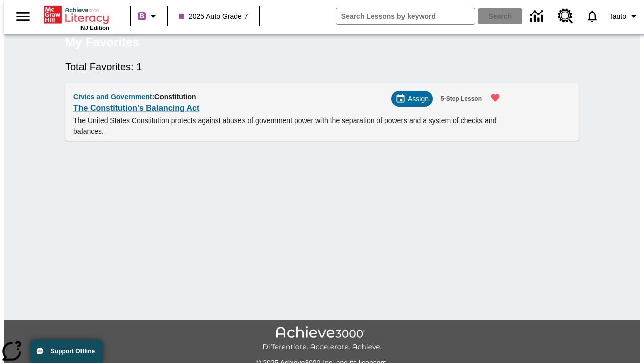 The width and height of the screenshot is (644, 363). What do you see at coordinates (137, 108) in the screenshot?
I see `a: The Constitution's Balancing Act` at bounding box center [137, 108].